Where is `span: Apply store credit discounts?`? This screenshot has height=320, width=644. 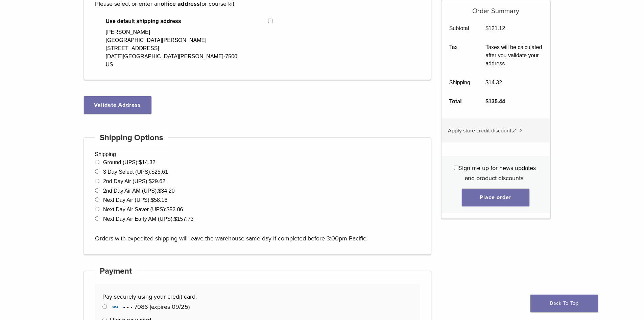
span: Apply store credit discounts? is located at coordinates (482, 131).